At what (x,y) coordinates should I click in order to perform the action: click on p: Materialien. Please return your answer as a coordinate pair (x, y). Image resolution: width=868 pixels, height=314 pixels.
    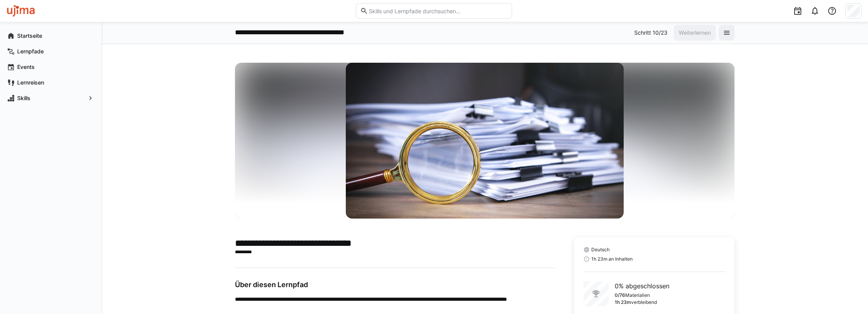
    Looking at the image, I should click on (638, 295).